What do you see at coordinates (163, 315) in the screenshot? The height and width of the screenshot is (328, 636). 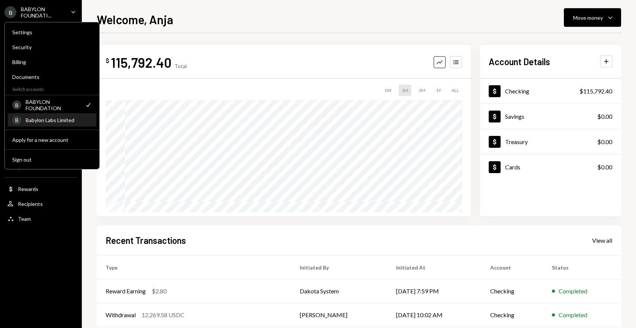 I see `div: 12,269.58 USDC` at bounding box center [163, 315].